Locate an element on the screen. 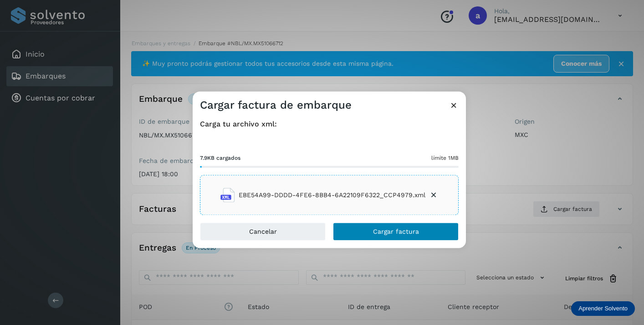  span: Cargar factura is located at coordinates (396, 232).